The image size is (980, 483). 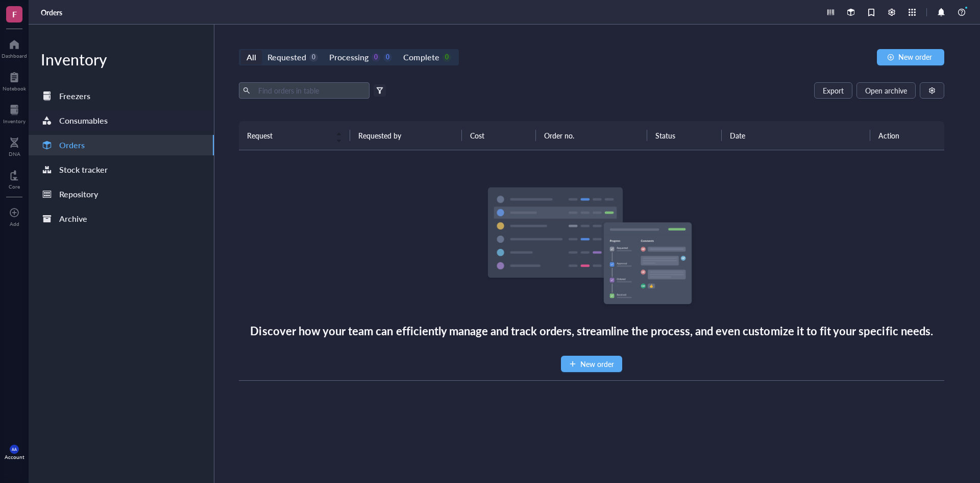 What do you see at coordinates (289, 135) in the screenshot?
I see `span: Request` at bounding box center [289, 135].